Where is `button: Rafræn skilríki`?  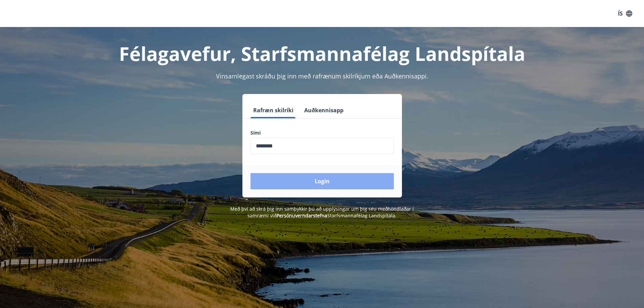 button: Rafræn skilríki is located at coordinates (273, 110).